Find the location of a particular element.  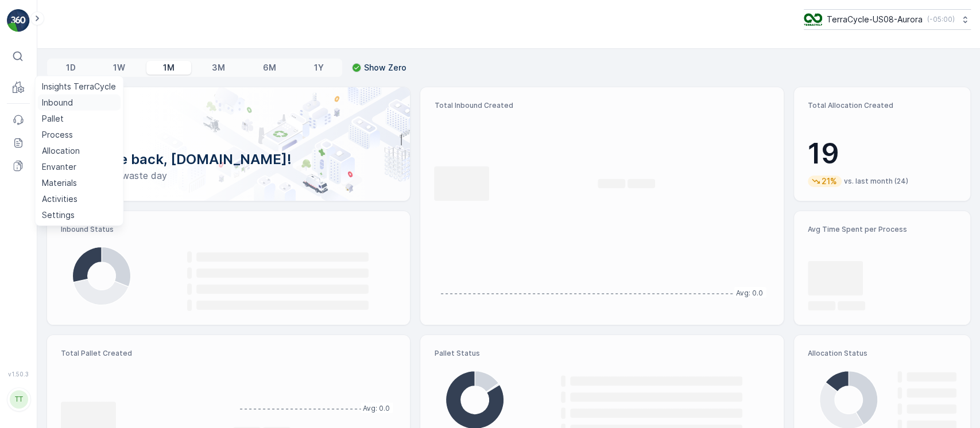

img: image_ci7OI47.png is located at coordinates (813, 20).